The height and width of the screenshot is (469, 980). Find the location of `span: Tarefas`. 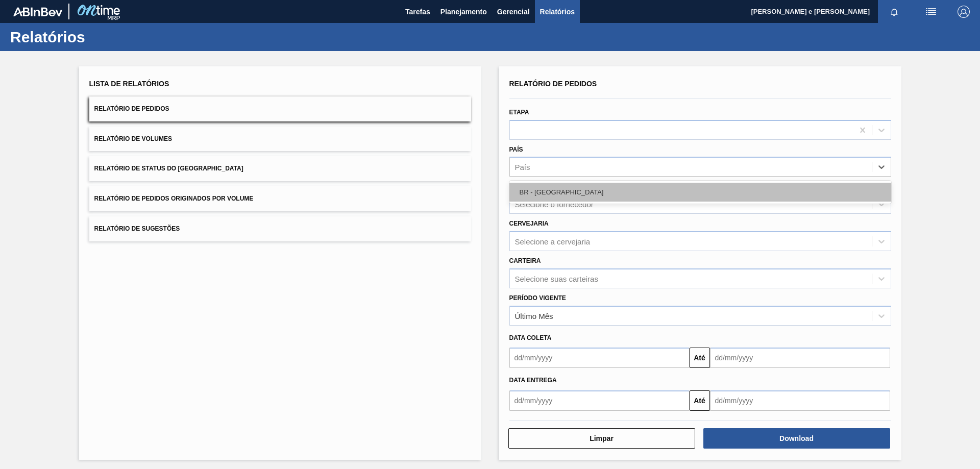

span: Tarefas is located at coordinates (418, 12).